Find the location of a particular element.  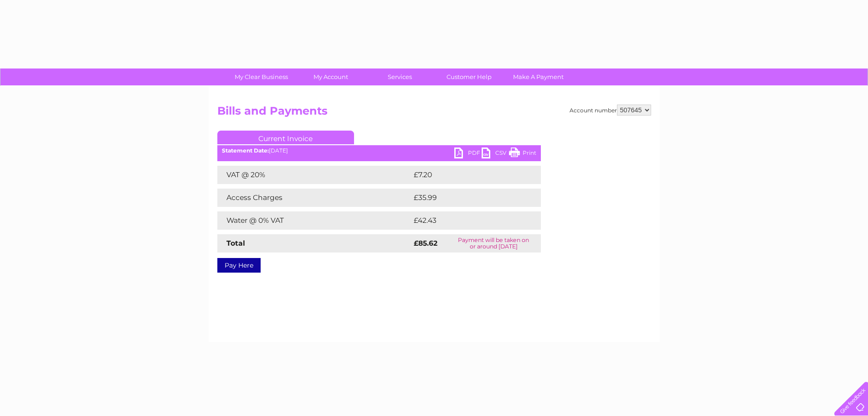

a: My Account is located at coordinates (330, 77).